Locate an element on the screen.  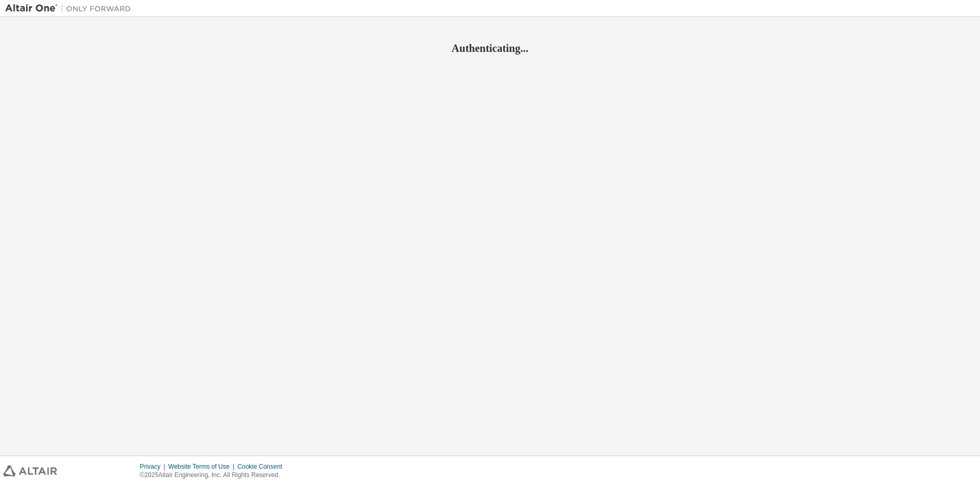
h2: Authenticating... is located at coordinates (490, 48).